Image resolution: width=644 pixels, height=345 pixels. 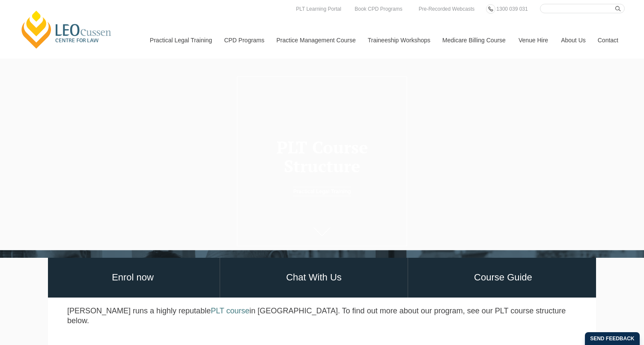 What do you see at coordinates (315, 40) in the screenshot?
I see `a: Practice Management Course` at bounding box center [315, 40].